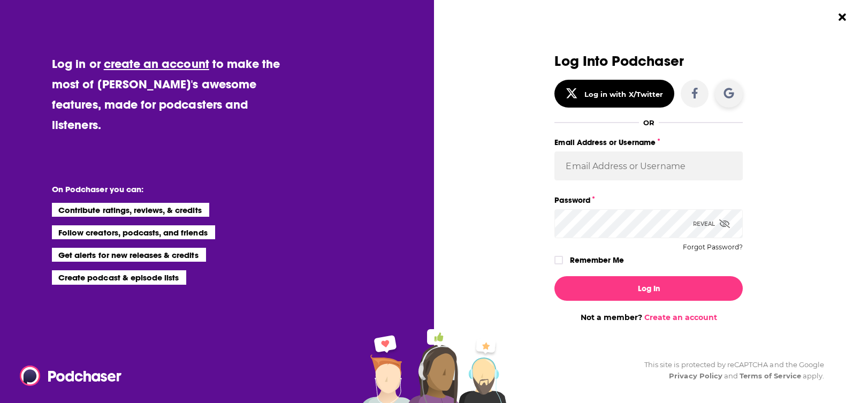  Describe the element at coordinates (615, 94) in the screenshot. I see `button: Log in with X/Twitter` at that location.